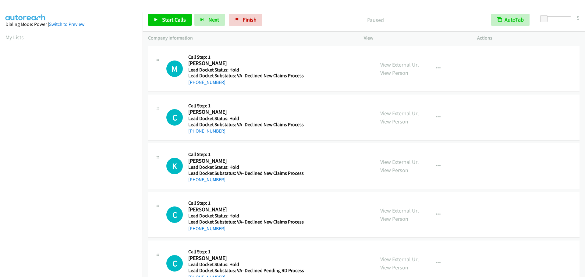  What do you see at coordinates (510, 20) in the screenshot?
I see `button: AutoTab` at bounding box center [510, 20].